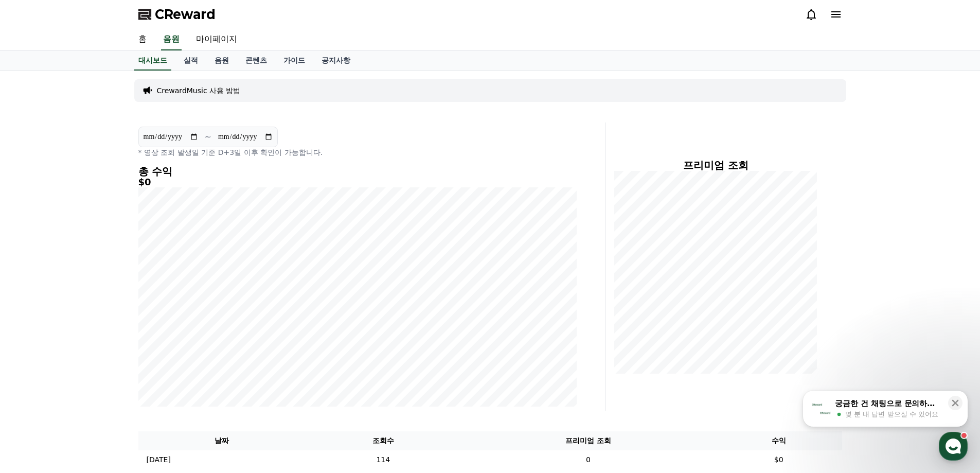  What do you see at coordinates (199, 91) in the screenshot?
I see `p: CrewardMusic 사용 방법` at bounding box center [199, 91].